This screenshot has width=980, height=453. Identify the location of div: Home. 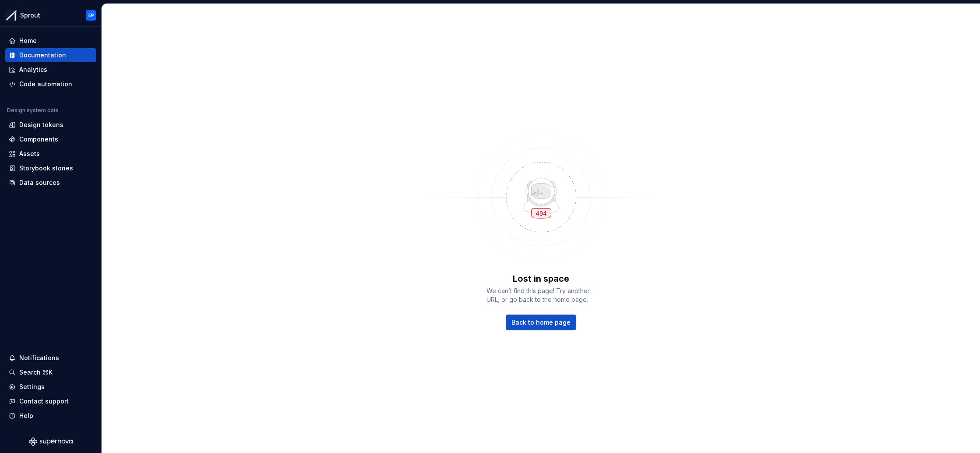
(28, 40).